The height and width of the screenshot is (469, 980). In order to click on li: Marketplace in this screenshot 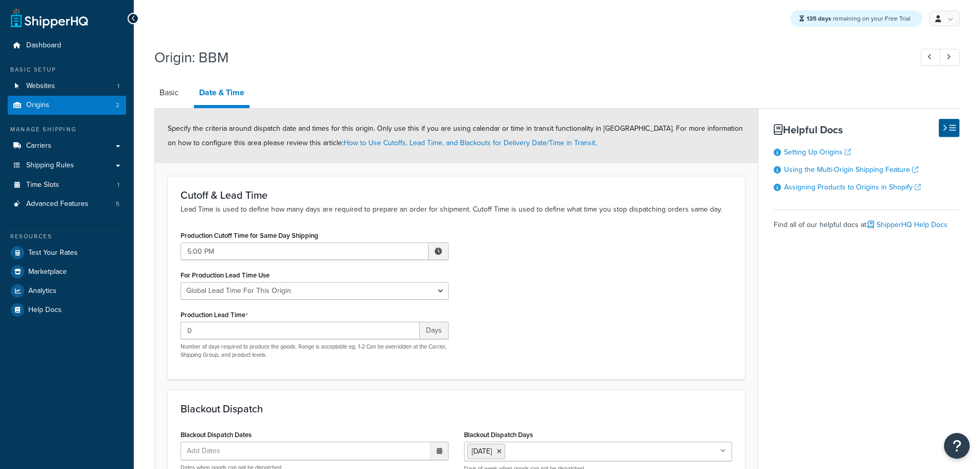, I will do `click(67, 272)`.